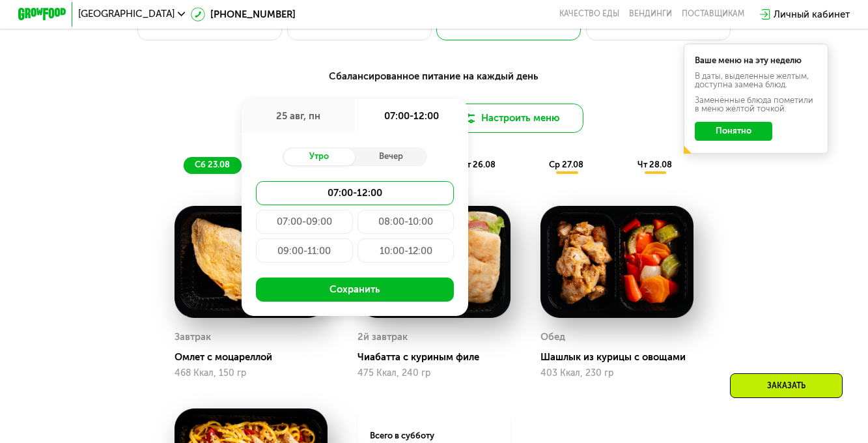 The height and width of the screenshot is (443, 868). Describe the element at coordinates (651, 14) in the screenshot. I see `a: Вендинги` at that location.